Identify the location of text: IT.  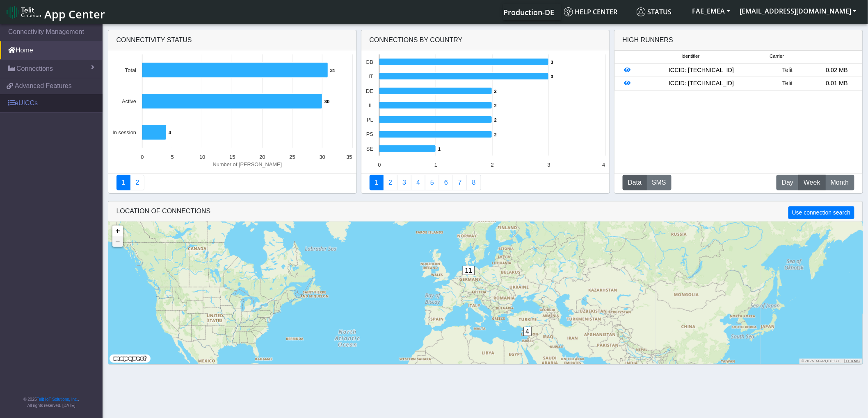
(370, 77).